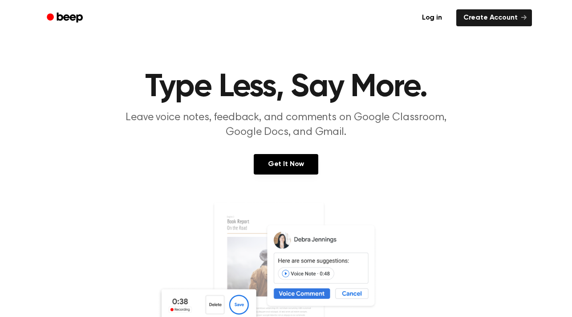 Image resolution: width=572 pixels, height=317 pixels. Describe the element at coordinates (494, 18) in the screenshot. I see `a: Create Account` at that location.